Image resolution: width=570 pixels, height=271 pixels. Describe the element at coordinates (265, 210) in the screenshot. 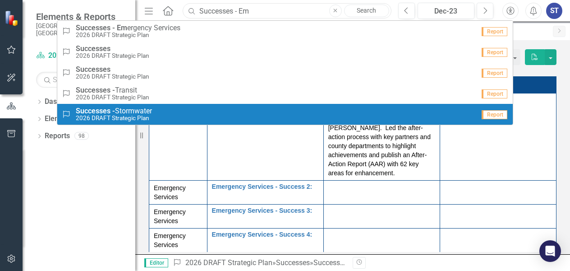

I see `a: Emergency Services - Success 3:` at that location.